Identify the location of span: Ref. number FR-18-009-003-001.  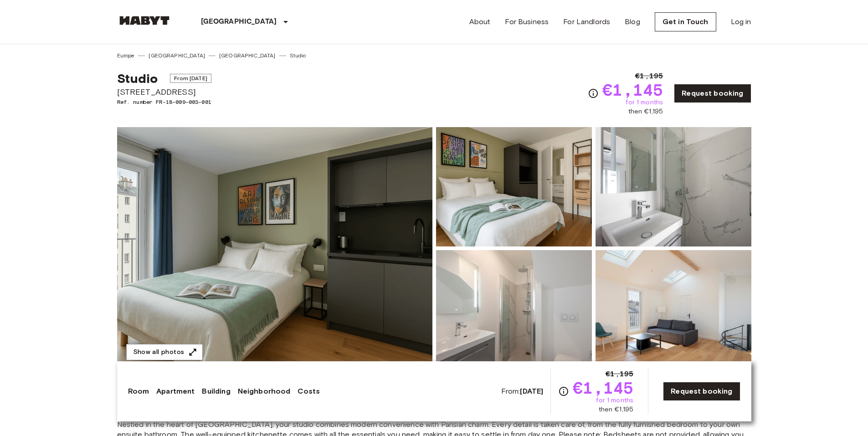
(164, 102).